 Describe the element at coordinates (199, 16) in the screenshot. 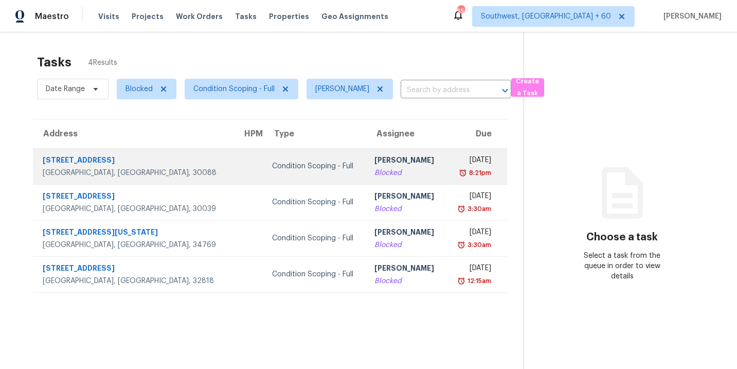

I see `span: Work Orders` at that location.